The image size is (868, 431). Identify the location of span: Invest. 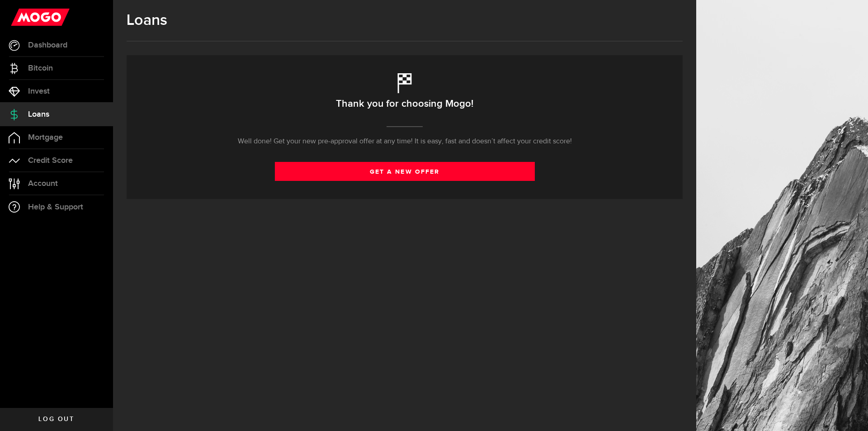
(39, 91).